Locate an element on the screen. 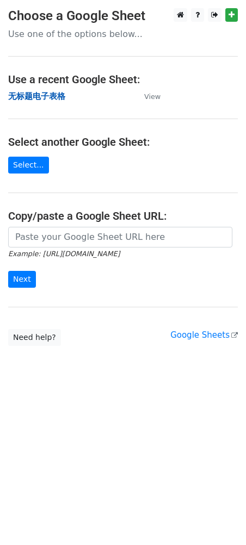 This screenshot has width=246, height=545. small: View is located at coordinates (152, 96).